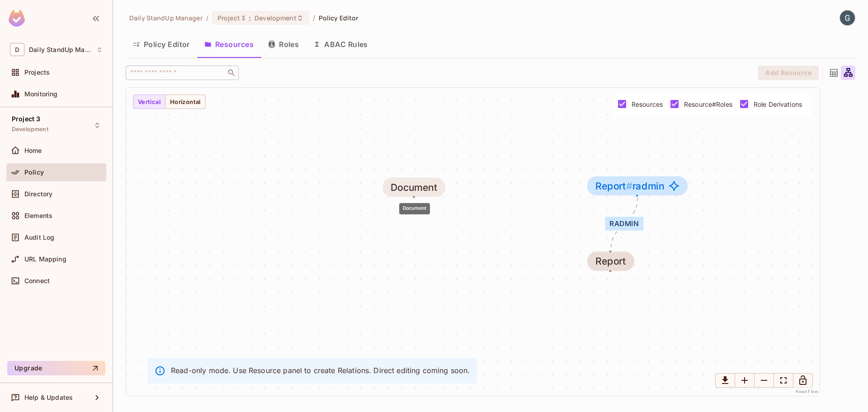 Image resolution: width=868 pixels, height=412 pixels. Describe the element at coordinates (629, 185) in the screenshot. I see `span: radmin` at that location.